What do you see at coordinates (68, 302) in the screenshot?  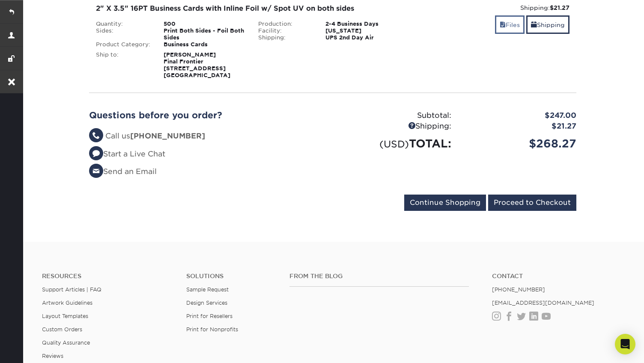 I see `a: Artwork Guidelines` at bounding box center [68, 302].